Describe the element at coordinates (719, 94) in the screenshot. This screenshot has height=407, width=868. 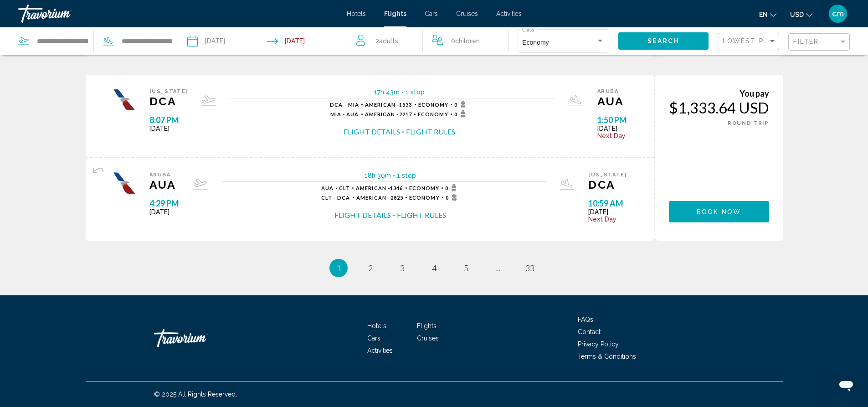
I see `div: You pay` at that location.